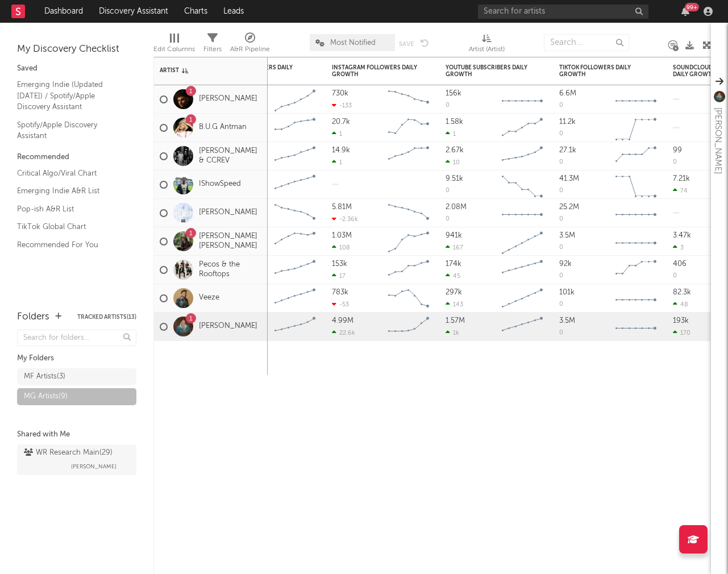  I want to click on div: Artist, so click(202, 70).